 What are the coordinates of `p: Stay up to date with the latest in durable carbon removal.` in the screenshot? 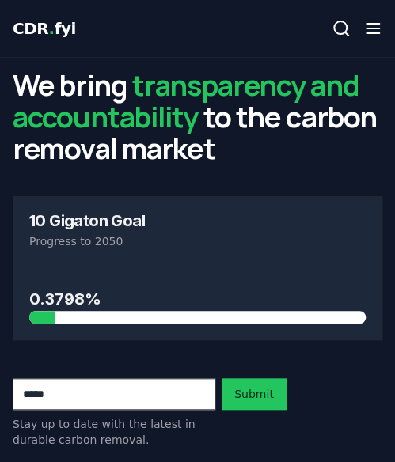 It's located at (114, 432).